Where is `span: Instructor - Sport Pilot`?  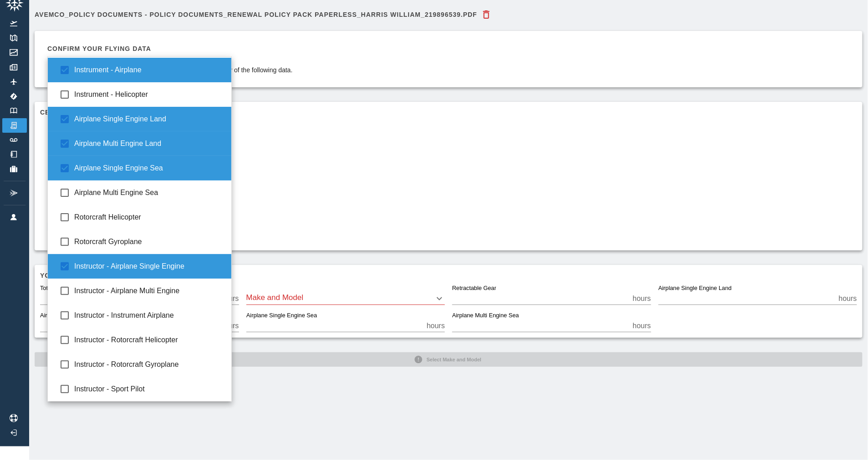
span: Instructor - Sport Pilot is located at coordinates (149, 390).